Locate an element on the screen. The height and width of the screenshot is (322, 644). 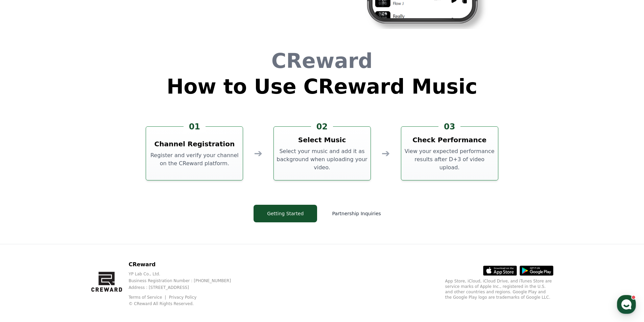
span: Settings is located at coordinates (108, 227).